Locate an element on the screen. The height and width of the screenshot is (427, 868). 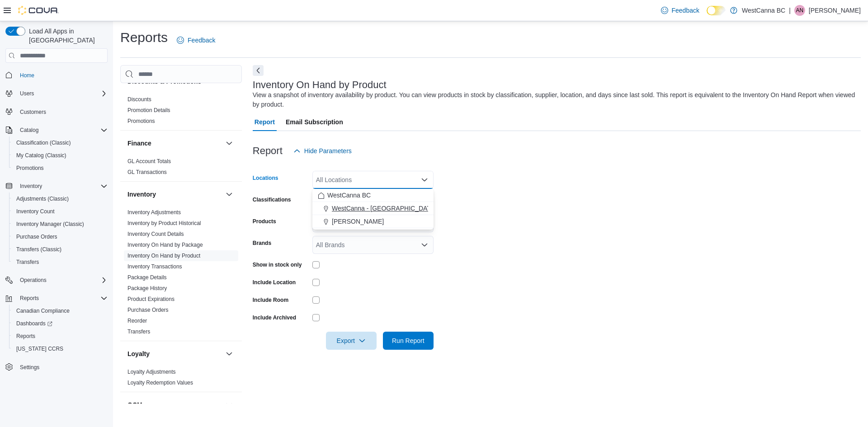
a: Reorder is located at coordinates (137, 321).